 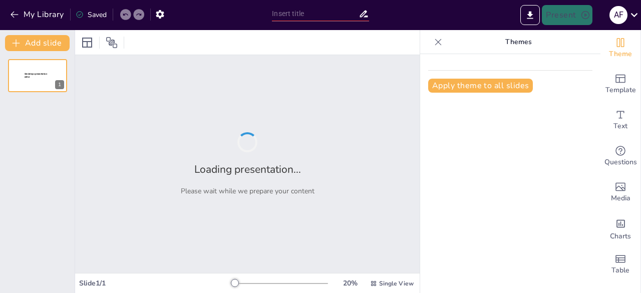 What do you see at coordinates (248, 169) in the screenshot?
I see `h2: Loading presentation...` at bounding box center [248, 169].